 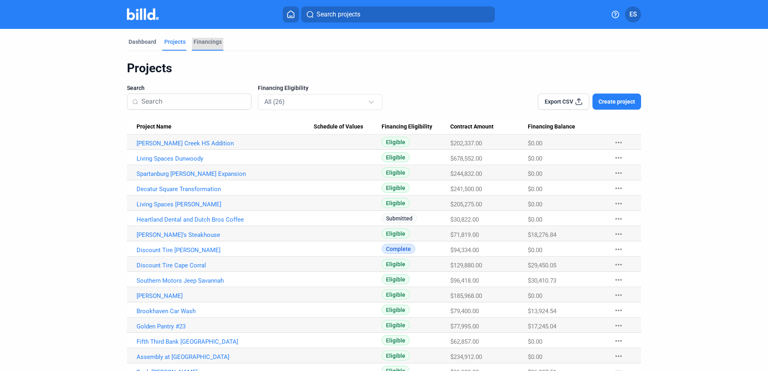 I want to click on a: Discount Tire Cape Corral, so click(x=225, y=265).